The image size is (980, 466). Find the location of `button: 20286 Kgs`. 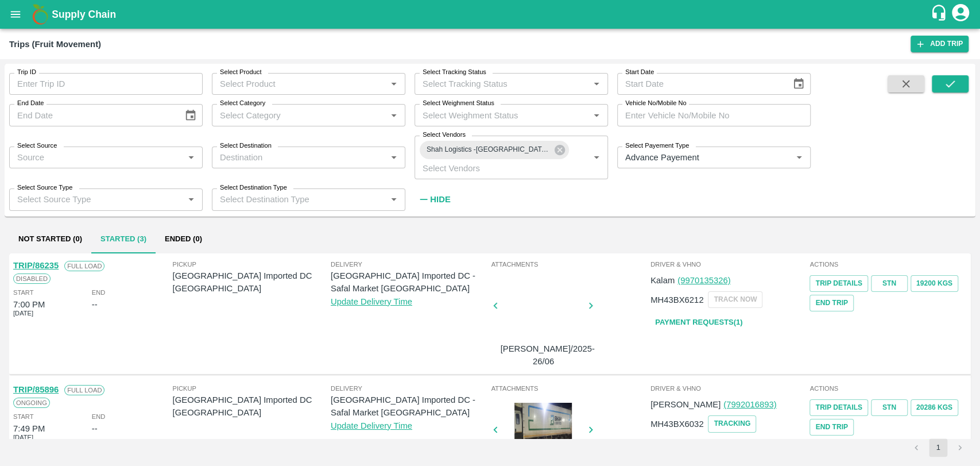

button: 20286 Kgs is located at coordinates (934, 407).